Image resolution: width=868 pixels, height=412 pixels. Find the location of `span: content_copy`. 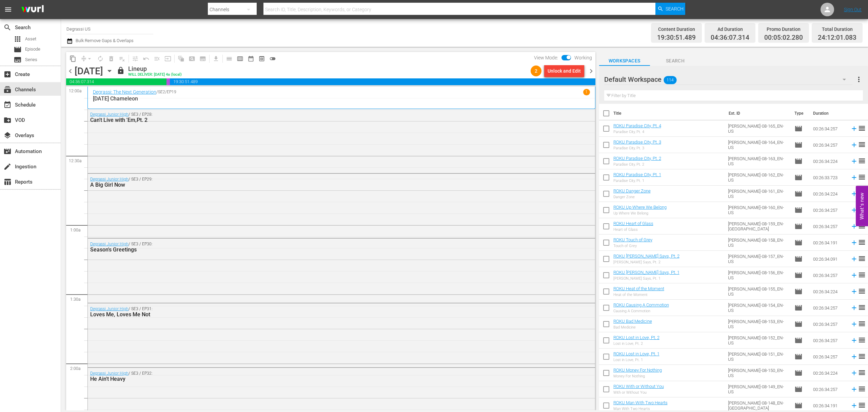

span: content_copy is located at coordinates (73, 59).